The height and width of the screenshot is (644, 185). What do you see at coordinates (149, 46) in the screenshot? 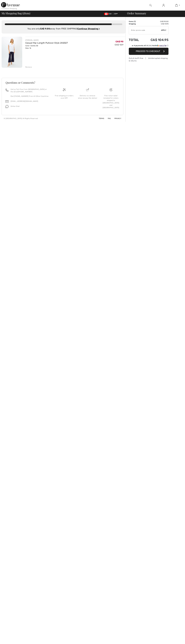
I see `div: or 4 payments ofCA$ 26.24withSezzle Click to learn more about Sezzle` at bounding box center [149, 46].